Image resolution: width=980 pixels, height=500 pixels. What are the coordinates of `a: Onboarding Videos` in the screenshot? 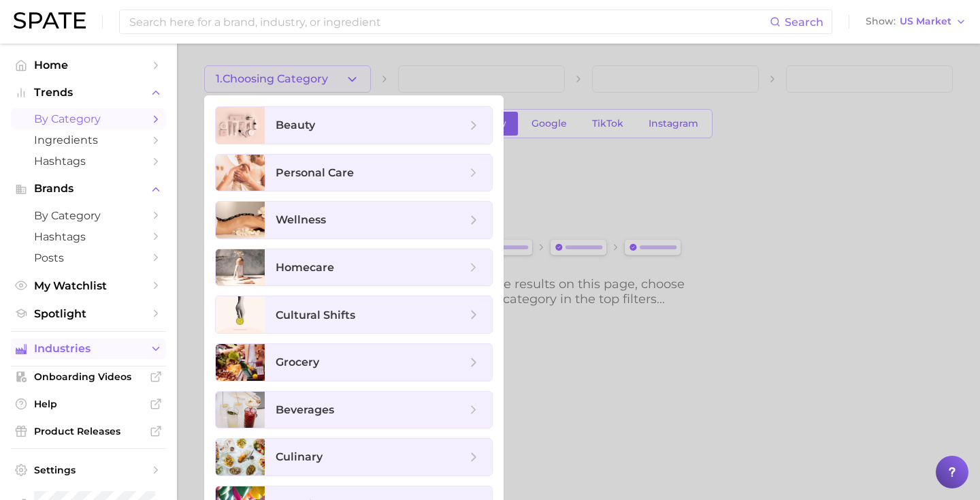 It's located at (88, 376).